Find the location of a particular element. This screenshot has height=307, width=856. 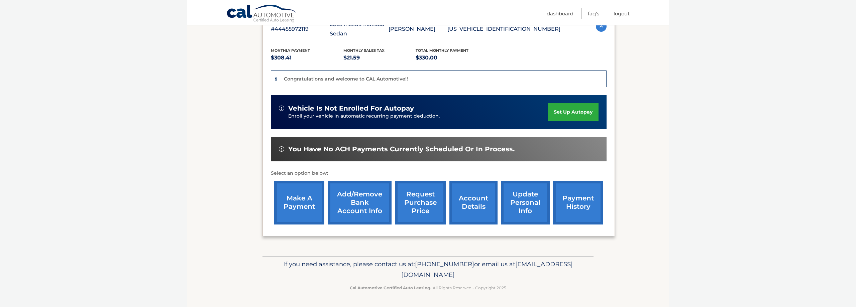

p: 2025 Mazda Mazda3 Sedan is located at coordinates (359, 29).